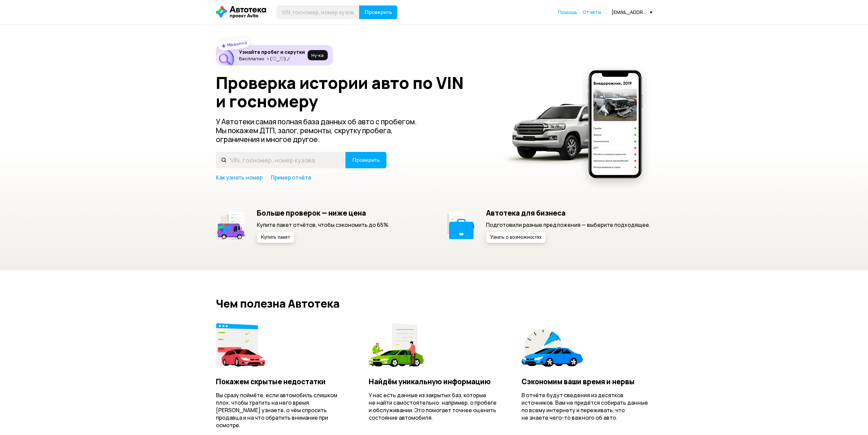  I want to click on a: Как узнать номер, so click(239, 178).